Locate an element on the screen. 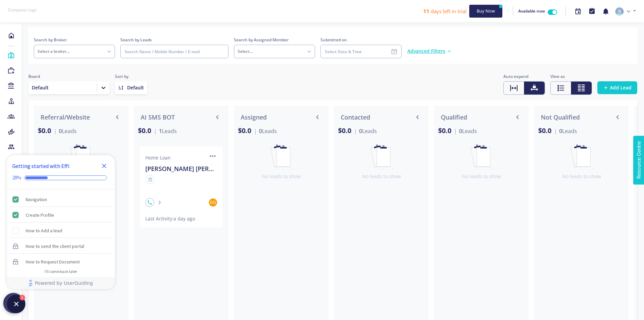 This screenshot has width=644, height=320. span: Available now is located at coordinates (532, 11).